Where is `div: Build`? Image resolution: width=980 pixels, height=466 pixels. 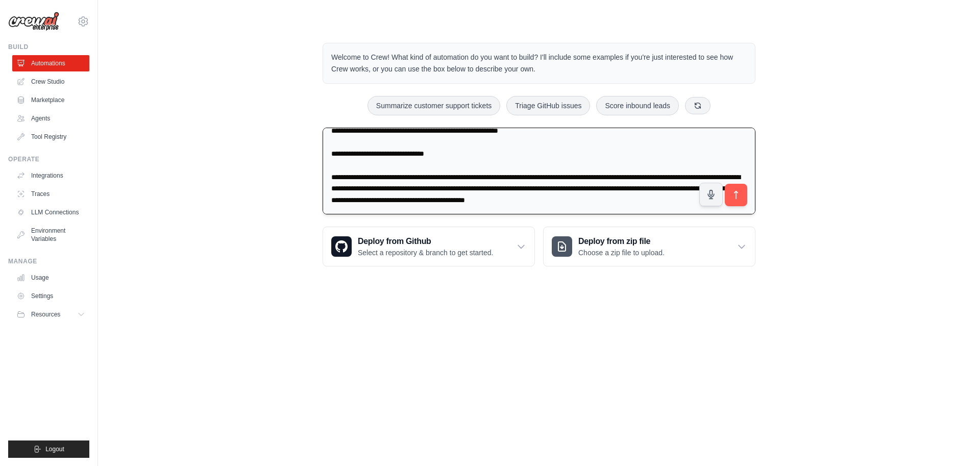
div: Build is located at coordinates (49, 47).